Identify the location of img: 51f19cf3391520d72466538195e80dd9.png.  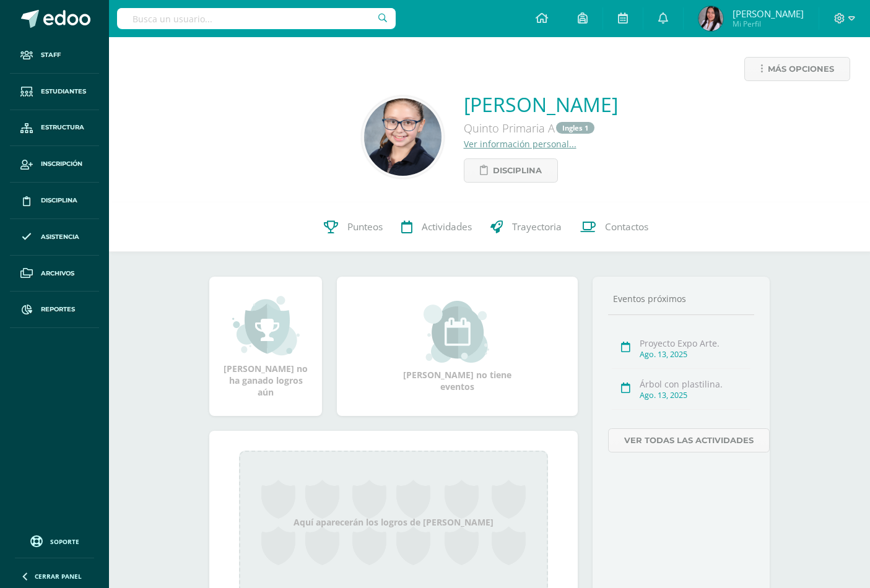
(402, 137).